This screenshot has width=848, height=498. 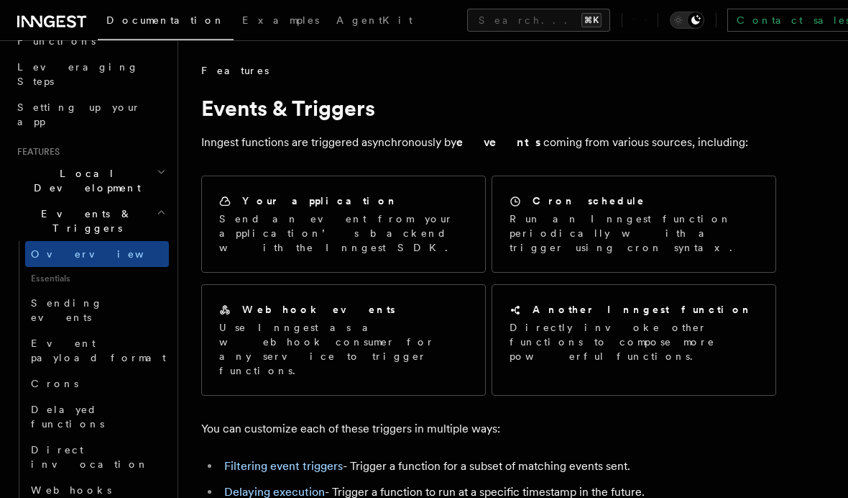 I want to click on span: Overview, so click(x=105, y=254).